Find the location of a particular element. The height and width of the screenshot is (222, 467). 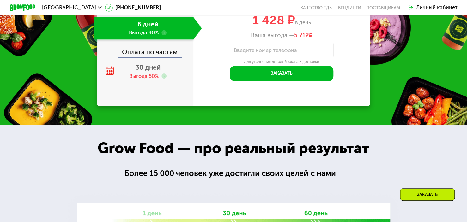

span: в день is located at coordinates (303, 22).